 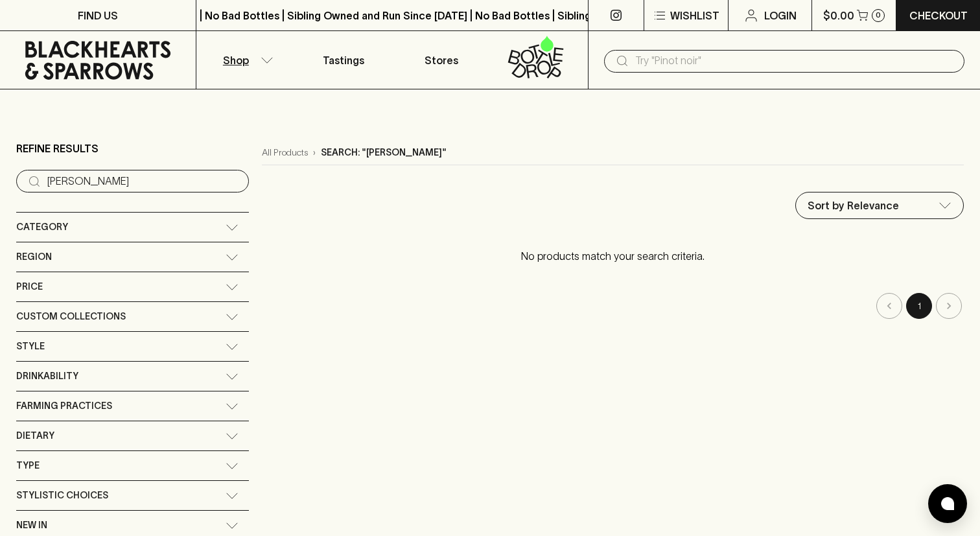 What do you see at coordinates (132, 347) in the screenshot?
I see `div: Style` at bounding box center [132, 347].